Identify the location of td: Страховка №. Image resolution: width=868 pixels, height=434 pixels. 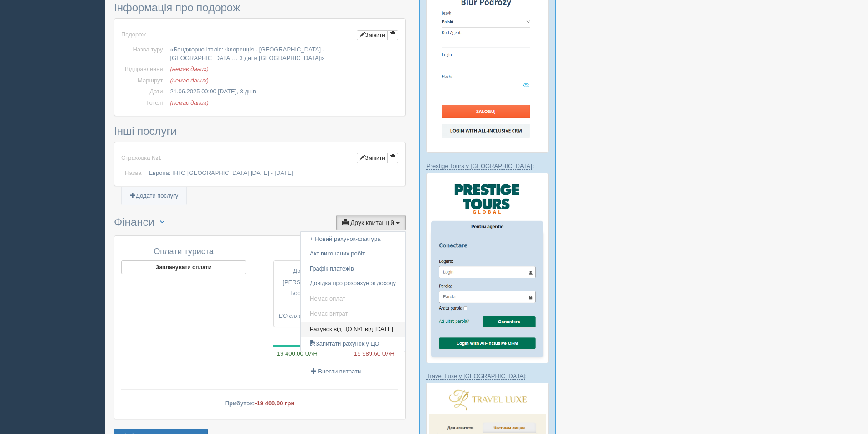
(142, 158).